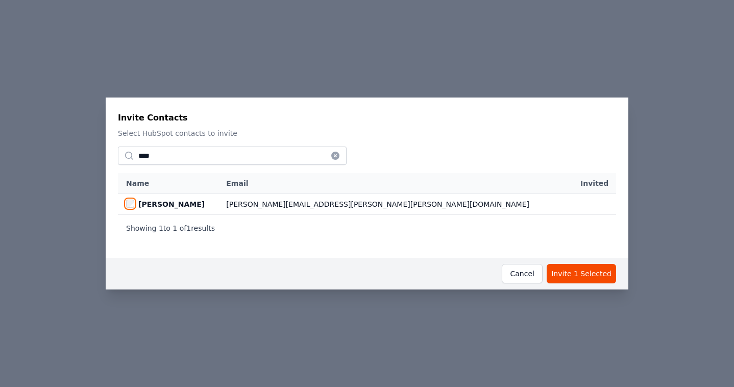 Image resolution: width=734 pixels, height=387 pixels. Describe the element at coordinates (170, 228) in the screenshot. I see `p: Showing to of results` at that location.